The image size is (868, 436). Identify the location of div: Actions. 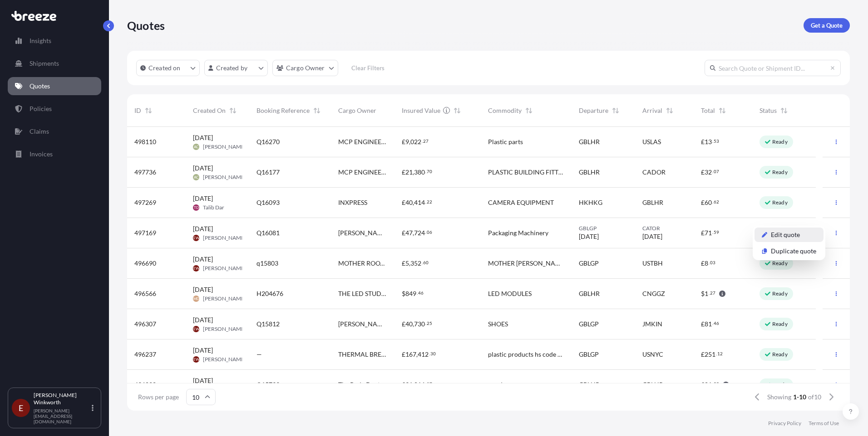
(789, 243).